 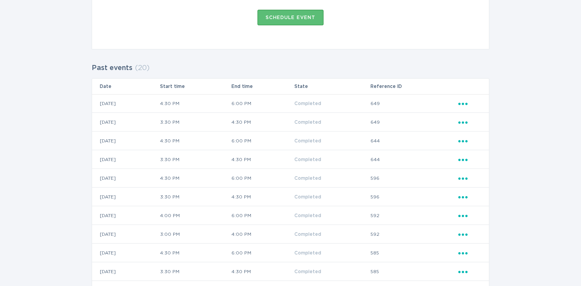 What do you see at coordinates (291, 253) in the screenshot?
I see `tr: 7aa2b991bc4d4839ad82ae7f3cb46fe7` at bounding box center [291, 253].